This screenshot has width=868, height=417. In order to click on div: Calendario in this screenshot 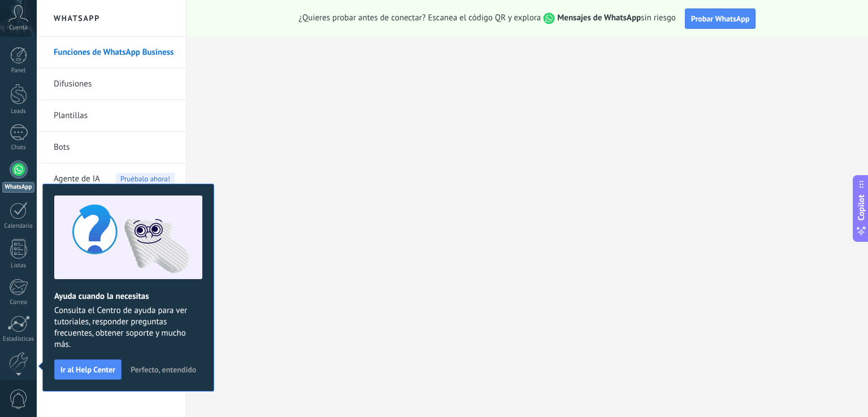, I will do `click(19, 225)`.